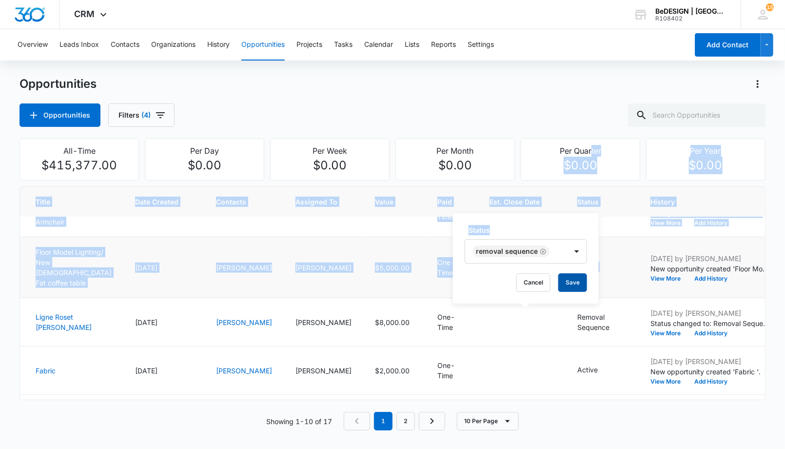  I want to click on span: Date Created, so click(157, 201).